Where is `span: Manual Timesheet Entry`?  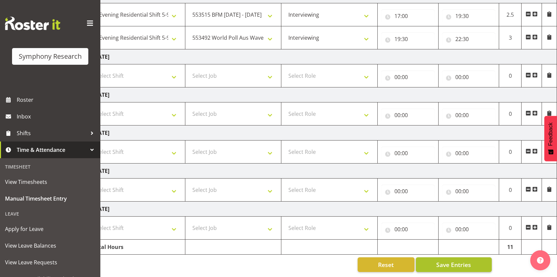
span: Manual Timesheet Entry is located at coordinates (50, 199).